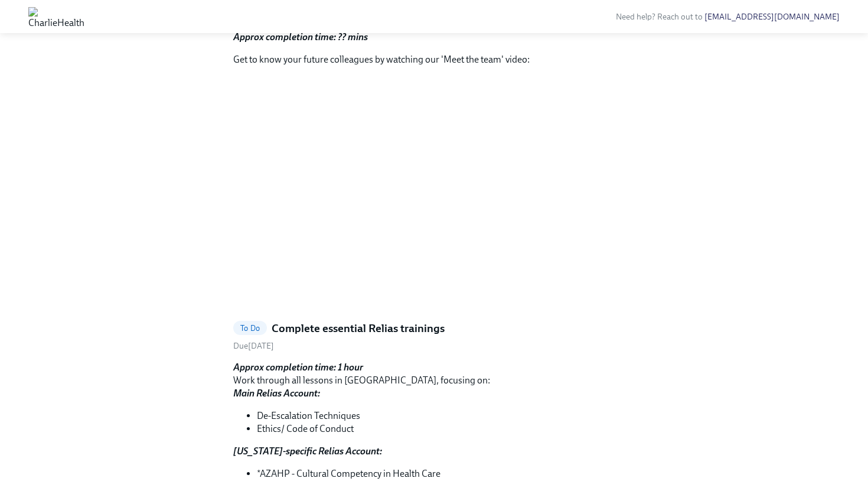 The height and width of the screenshot is (491, 868). Describe the element at coordinates (446, 429) in the screenshot. I see `li: Ethics/ Code of Conduct` at that location.